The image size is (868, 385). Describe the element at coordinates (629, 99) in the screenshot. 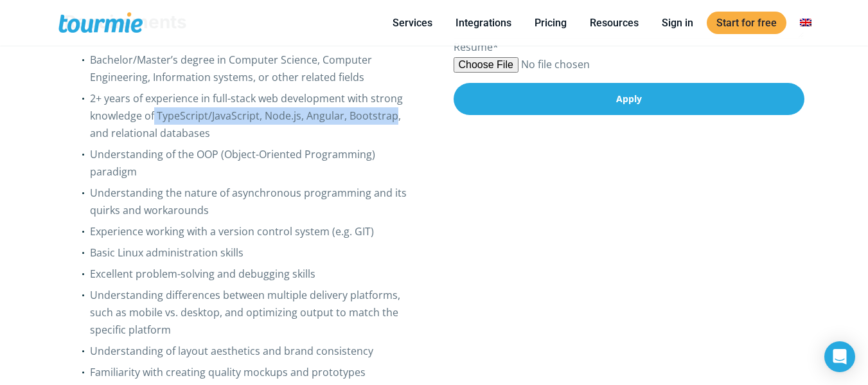

I see `input: Apply` at that location.